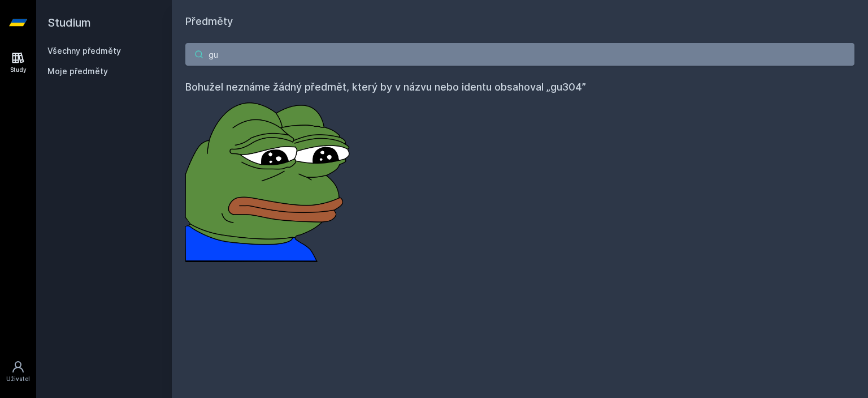  What do you see at coordinates (18, 69) in the screenshot?
I see `div: Study` at bounding box center [18, 69].